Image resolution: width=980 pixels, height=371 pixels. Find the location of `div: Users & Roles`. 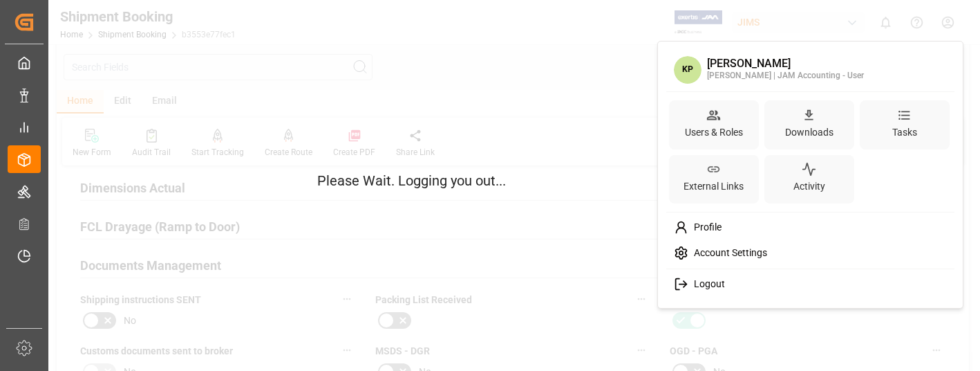

div: Users & Roles is located at coordinates (714, 132).